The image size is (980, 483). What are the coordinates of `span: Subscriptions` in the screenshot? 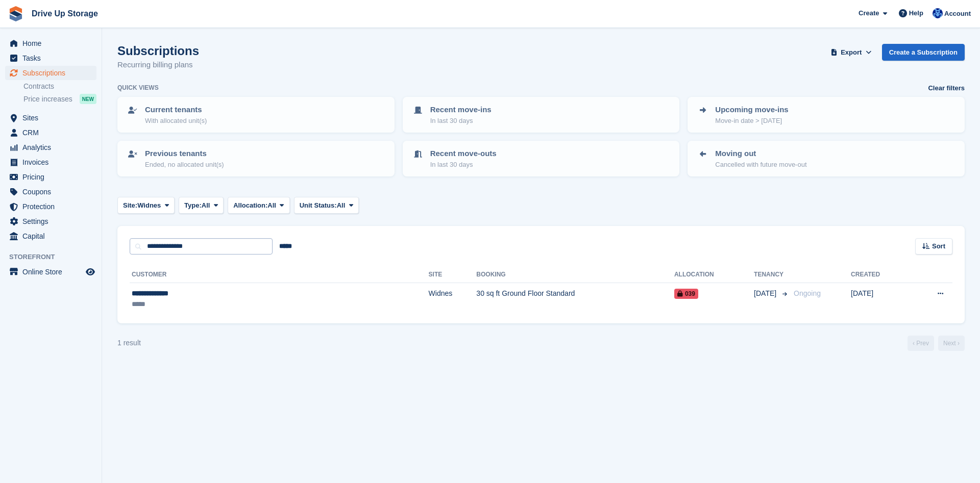 It's located at (53, 73).